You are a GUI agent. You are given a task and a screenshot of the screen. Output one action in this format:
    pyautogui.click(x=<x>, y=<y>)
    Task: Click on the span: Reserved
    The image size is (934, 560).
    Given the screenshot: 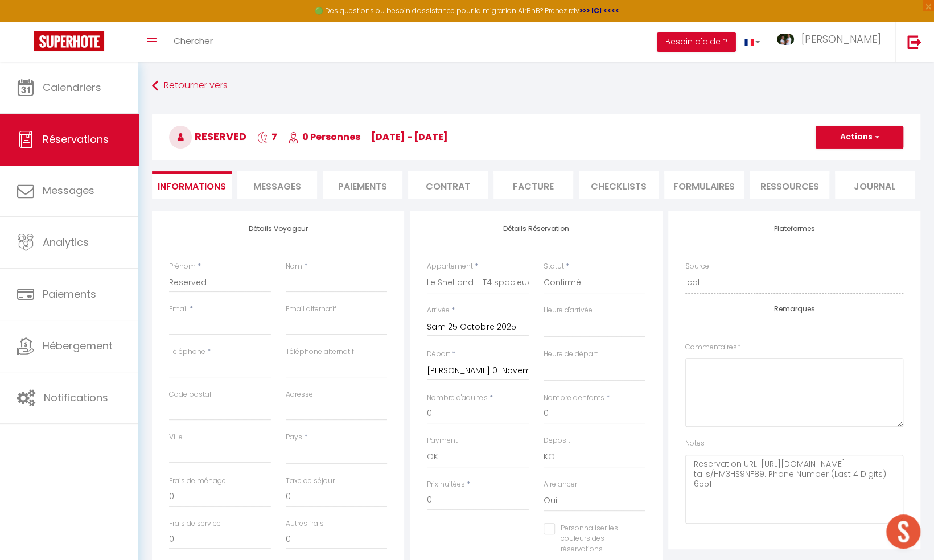 What is the action you would take?
    pyautogui.click(x=208, y=136)
    